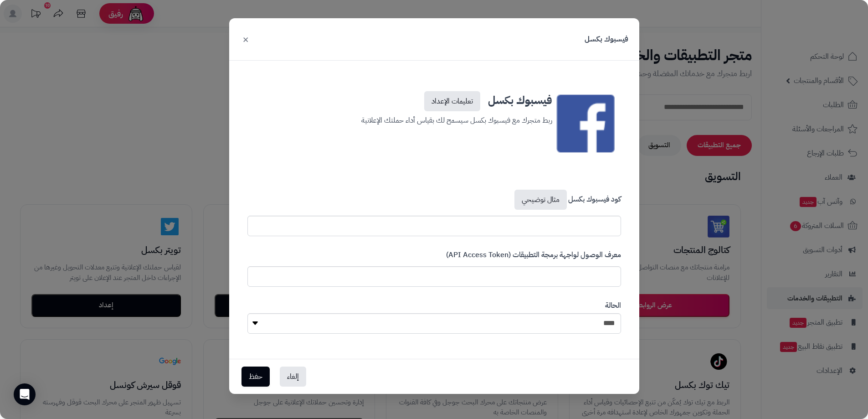 This screenshot has width=868, height=419. Describe the element at coordinates (452, 101) in the screenshot. I see `a: تعليمات الإعداد` at that location.